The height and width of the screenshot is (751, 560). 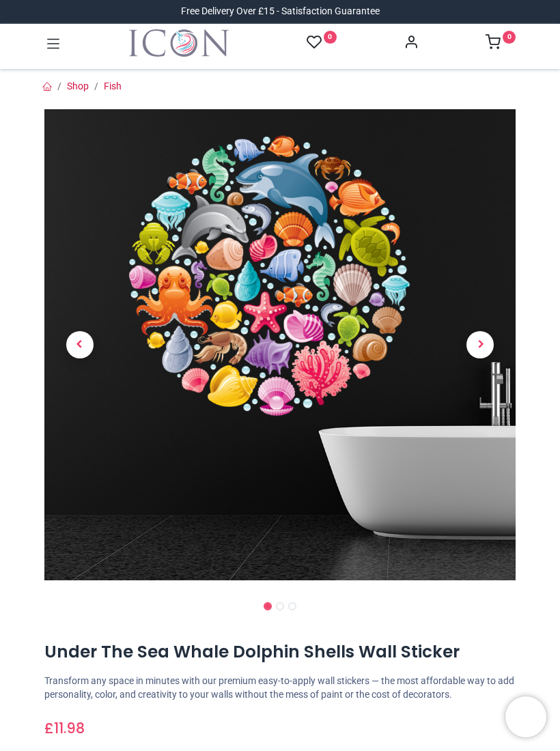 What do you see at coordinates (280, 688) in the screenshot?
I see `p: Transform any space in minutes with our premium easy-to-apply wall stickers — the most affordable...` at bounding box center [280, 688].